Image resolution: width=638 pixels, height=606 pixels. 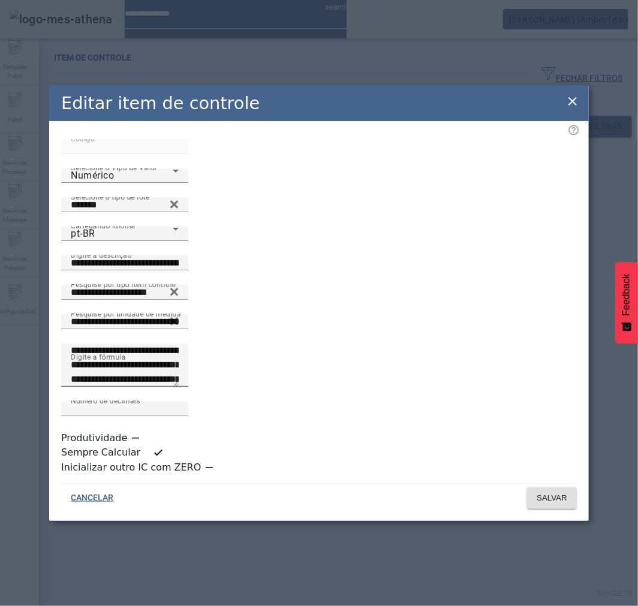 I want to click on button: SALVAR, so click(x=552, y=498).